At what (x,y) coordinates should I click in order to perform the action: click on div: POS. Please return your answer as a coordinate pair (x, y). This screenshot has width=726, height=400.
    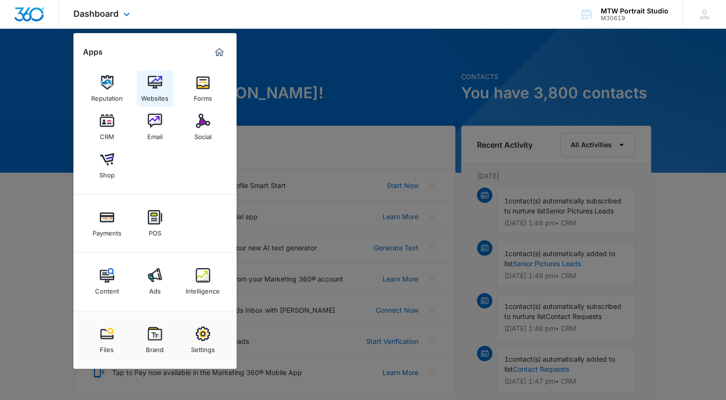
    Looking at the image, I should click on (155, 231).